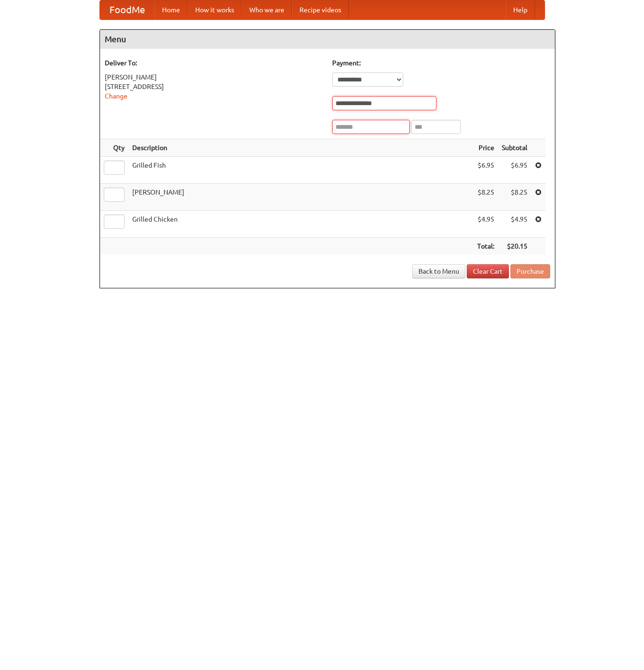 The image size is (644, 670). I want to click on a: Home, so click(171, 10).